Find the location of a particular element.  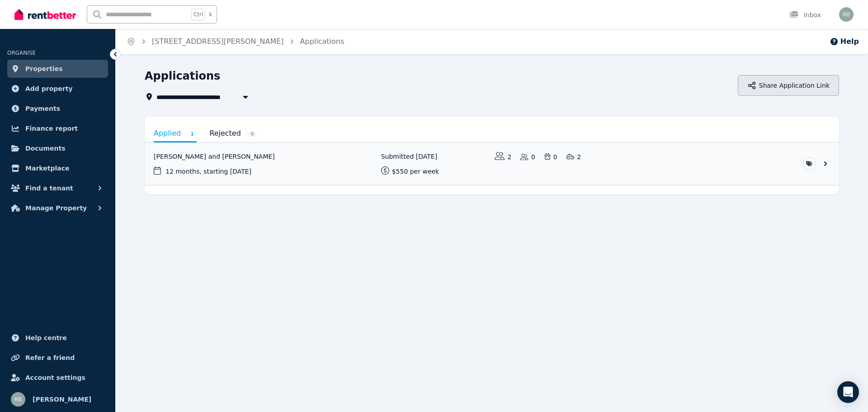

span: Add property is located at coordinates (49, 89).